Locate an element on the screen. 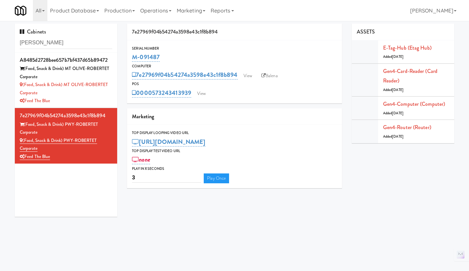 Image resolution: width=469 pixels, height=271 pixels. span: Cabinets is located at coordinates (33, 32).